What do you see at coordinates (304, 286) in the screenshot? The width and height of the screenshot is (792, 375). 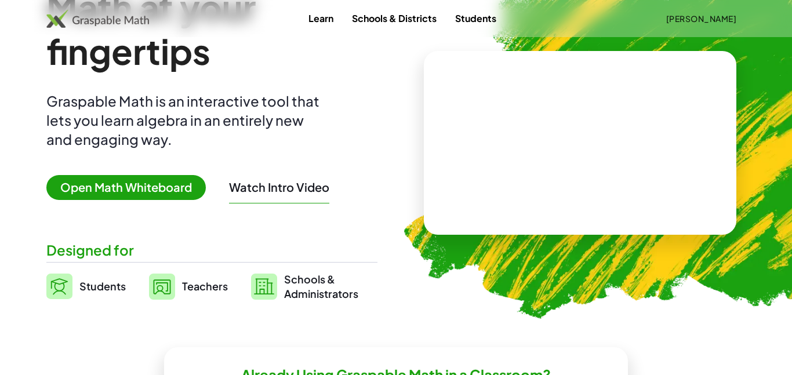 I see `a: Schools &Administrators` at bounding box center [304, 286].